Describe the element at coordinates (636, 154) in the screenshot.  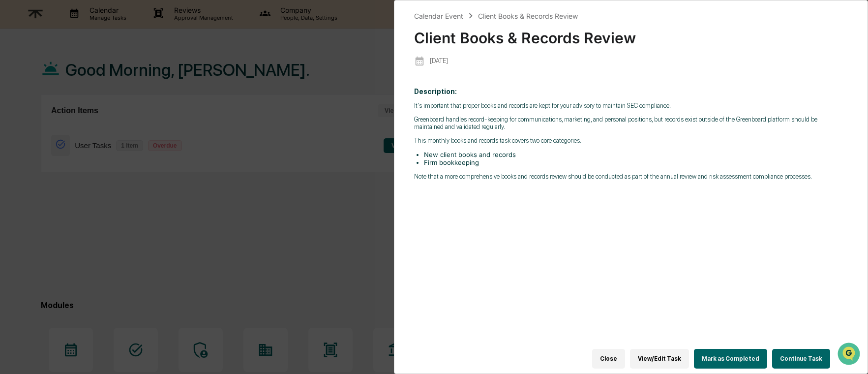
I see `li: New client books and records` at that location.